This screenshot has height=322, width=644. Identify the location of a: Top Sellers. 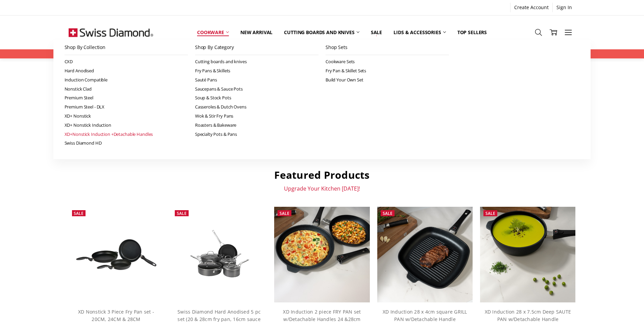
(472, 32).